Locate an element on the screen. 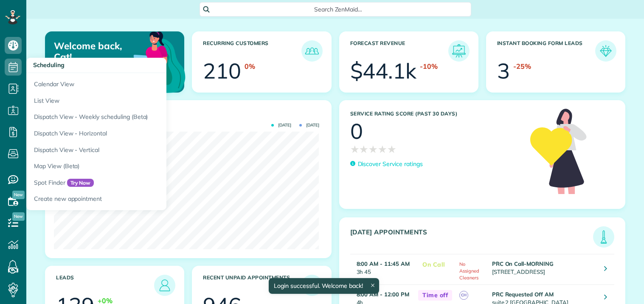 The image size is (644, 304). h3: Recent unpaid appointments is located at coordinates (252, 285).